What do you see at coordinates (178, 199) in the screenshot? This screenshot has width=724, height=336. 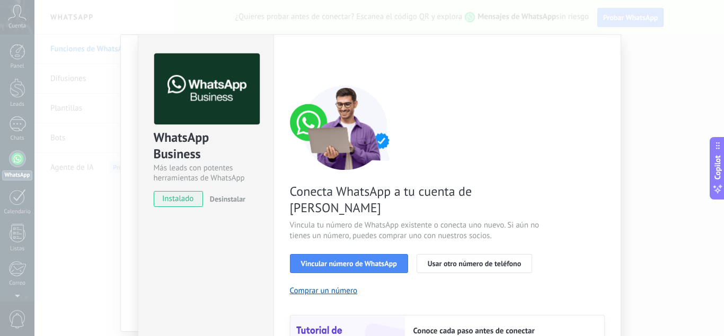 I see `span: instalado` at bounding box center [178, 199].